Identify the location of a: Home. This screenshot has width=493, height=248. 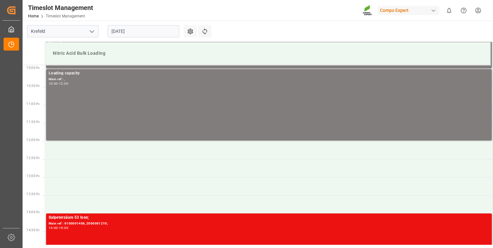
(33, 16).